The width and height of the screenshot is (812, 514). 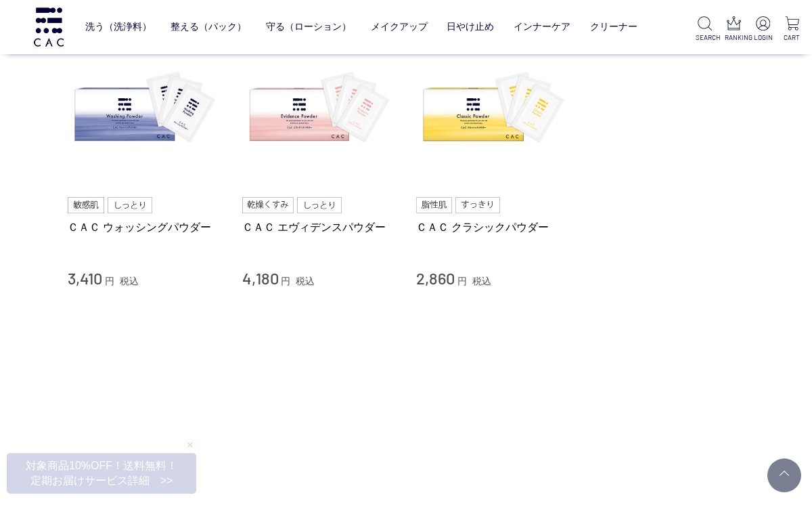 What do you see at coordinates (542, 26) in the screenshot?
I see `a: インナーケア` at bounding box center [542, 26].